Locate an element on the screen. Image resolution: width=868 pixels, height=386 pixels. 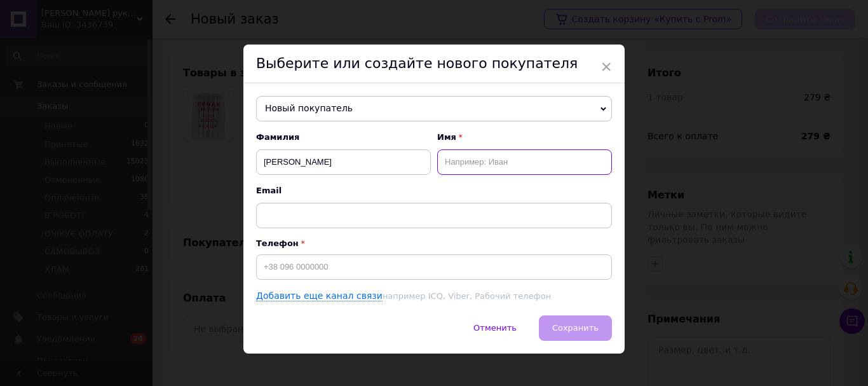
span: Имя is located at coordinates (525, 138).